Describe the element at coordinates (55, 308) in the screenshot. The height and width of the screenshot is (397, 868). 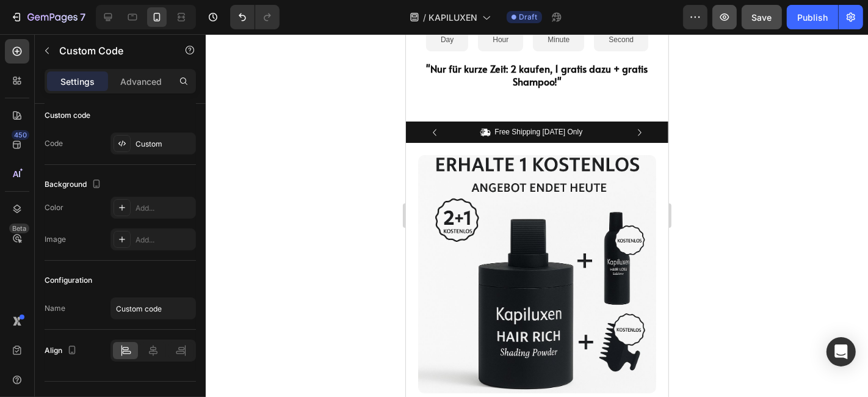
I see `div: Name` at that location.